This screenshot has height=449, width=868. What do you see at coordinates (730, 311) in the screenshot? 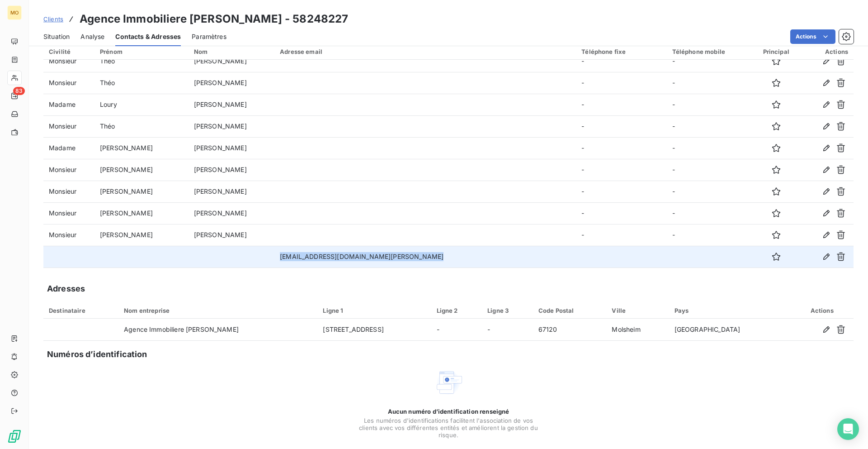
I see `div: Pays` at bounding box center [730, 311].